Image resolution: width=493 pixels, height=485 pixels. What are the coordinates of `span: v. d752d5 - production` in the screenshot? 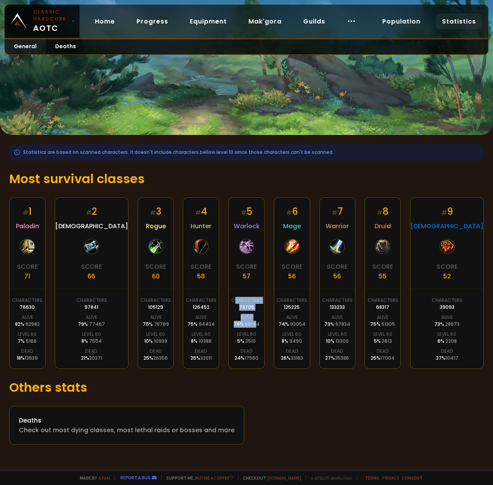 It's located at (329, 478).